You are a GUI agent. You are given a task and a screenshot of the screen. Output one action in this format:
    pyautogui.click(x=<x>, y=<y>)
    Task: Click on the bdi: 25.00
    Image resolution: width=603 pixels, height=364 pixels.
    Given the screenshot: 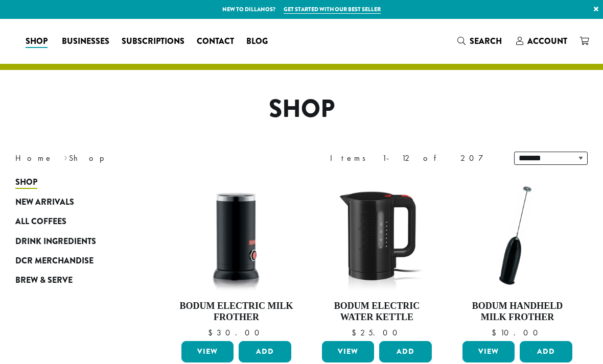 What is the action you would take?
    pyautogui.click(x=377, y=333)
    